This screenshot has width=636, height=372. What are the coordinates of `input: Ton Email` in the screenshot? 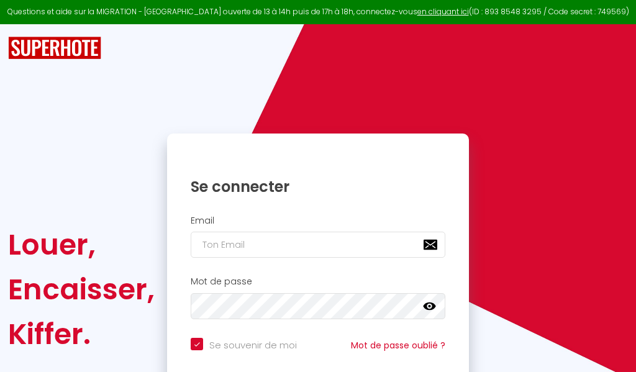 It's located at (318, 245).